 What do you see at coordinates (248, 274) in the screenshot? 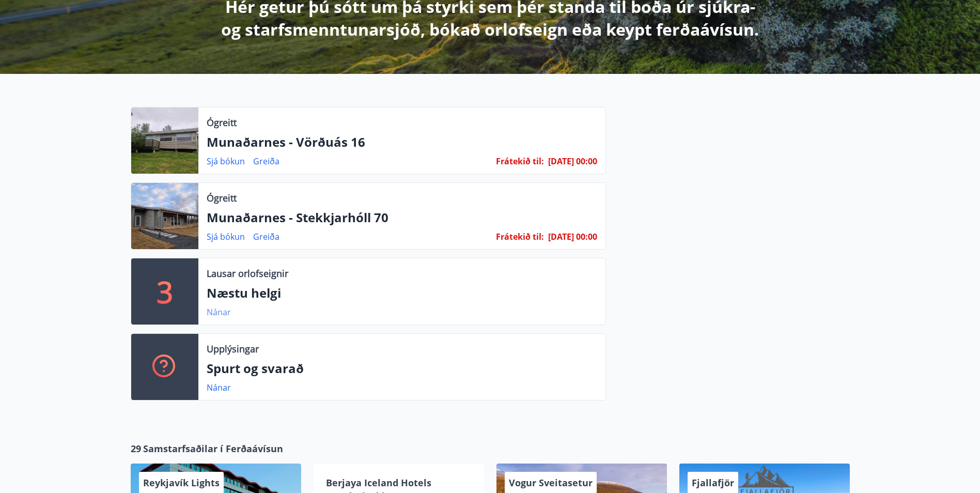
I see `p: Lausar orlofseignir` at bounding box center [248, 274].